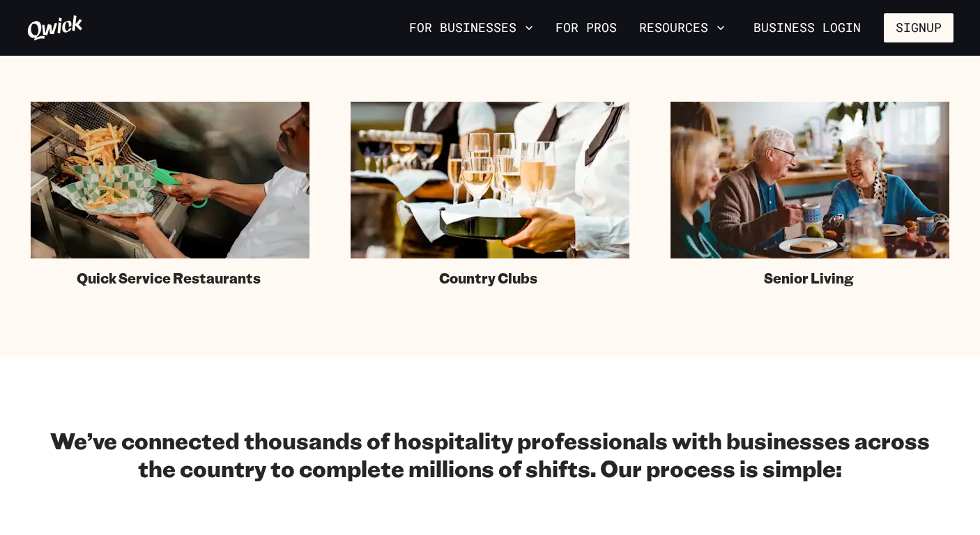 The height and width of the screenshot is (535, 980). Describe the element at coordinates (490, 454) in the screenshot. I see `h2: We’ve connected thousands of hospitality professionals with businesses across the country to comp...` at that location.